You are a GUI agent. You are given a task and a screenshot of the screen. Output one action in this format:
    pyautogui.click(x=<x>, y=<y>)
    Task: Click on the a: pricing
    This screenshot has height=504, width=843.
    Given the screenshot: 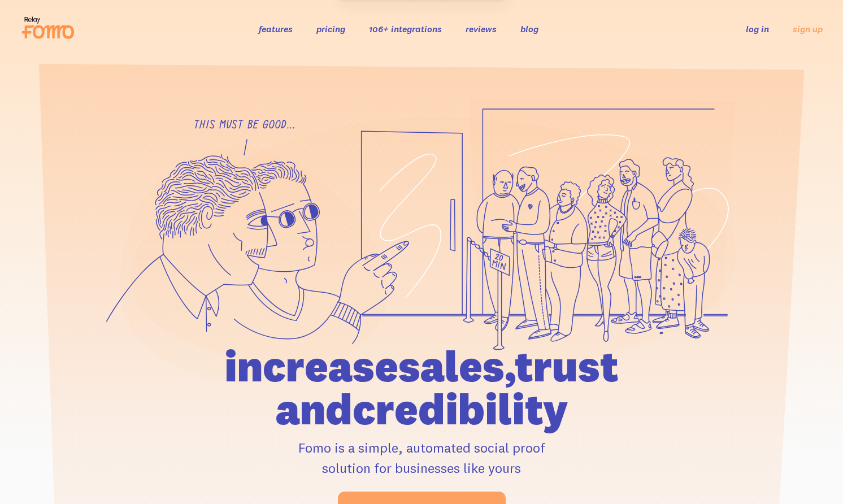 What is the action you would take?
    pyautogui.click(x=331, y=29)
    